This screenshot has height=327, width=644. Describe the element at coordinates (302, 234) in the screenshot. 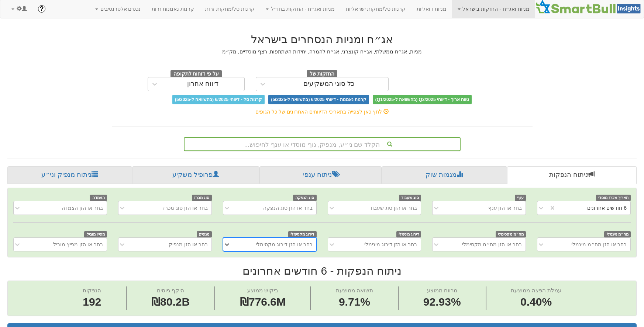

I see `span: דירוג מקסימלי` at that location.